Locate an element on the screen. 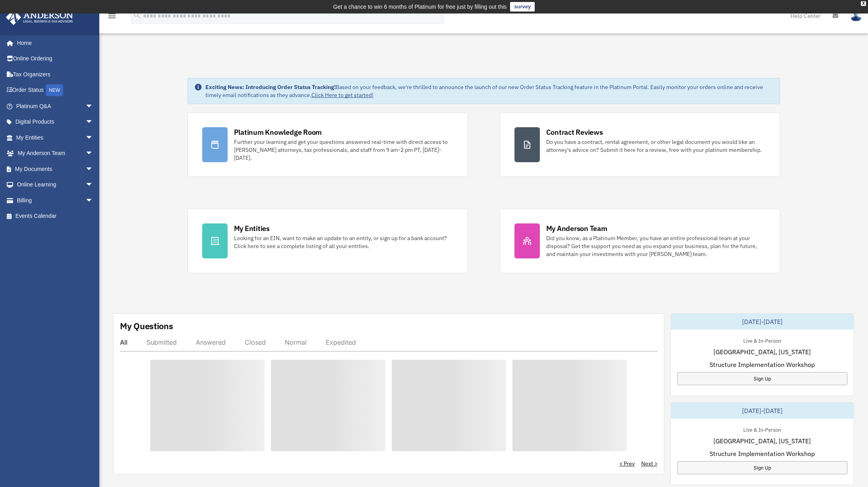  div: Closed is located at coordinates (255, 342).